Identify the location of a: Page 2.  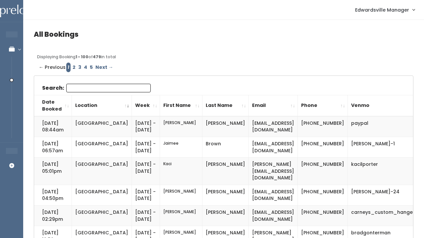
(74, 67).